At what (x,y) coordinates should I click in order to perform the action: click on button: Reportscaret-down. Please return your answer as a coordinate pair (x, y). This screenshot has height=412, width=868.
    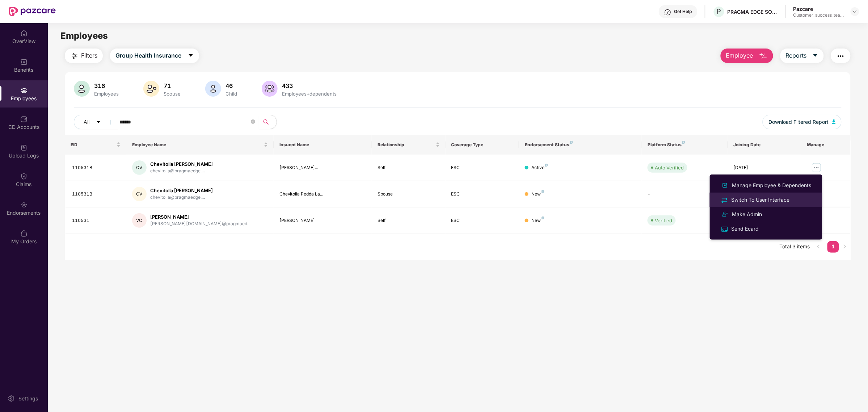
    Looking at the image, I should click on (802, 56).